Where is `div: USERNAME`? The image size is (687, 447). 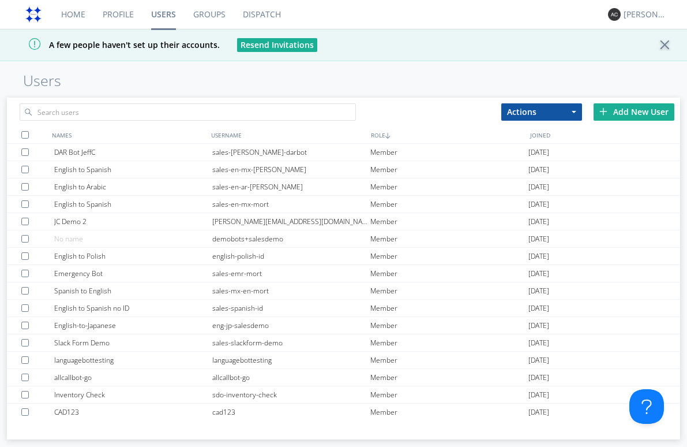
div: USERNAME is located at coordinates (288, 134).